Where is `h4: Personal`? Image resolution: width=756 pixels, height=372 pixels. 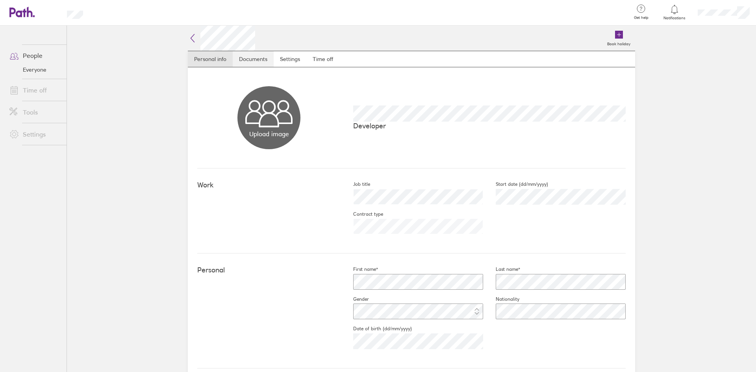 h4: Personal is located at coordinates (269, 270).